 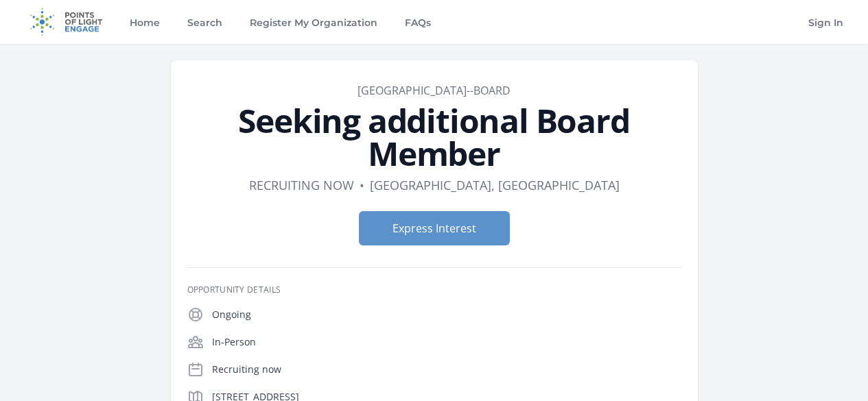 I want to click on p: In-Person, so click(x=447, y=342).